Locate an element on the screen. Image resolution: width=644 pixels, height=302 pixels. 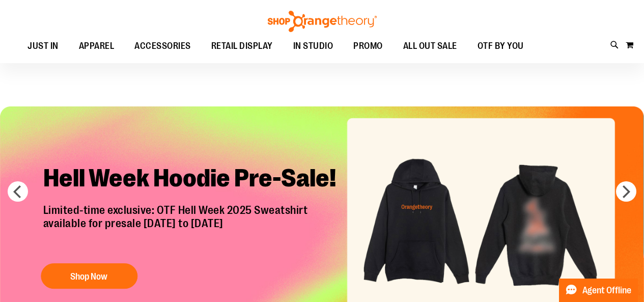
img: Shop Orangetheory is located at coordinates (322, 21).